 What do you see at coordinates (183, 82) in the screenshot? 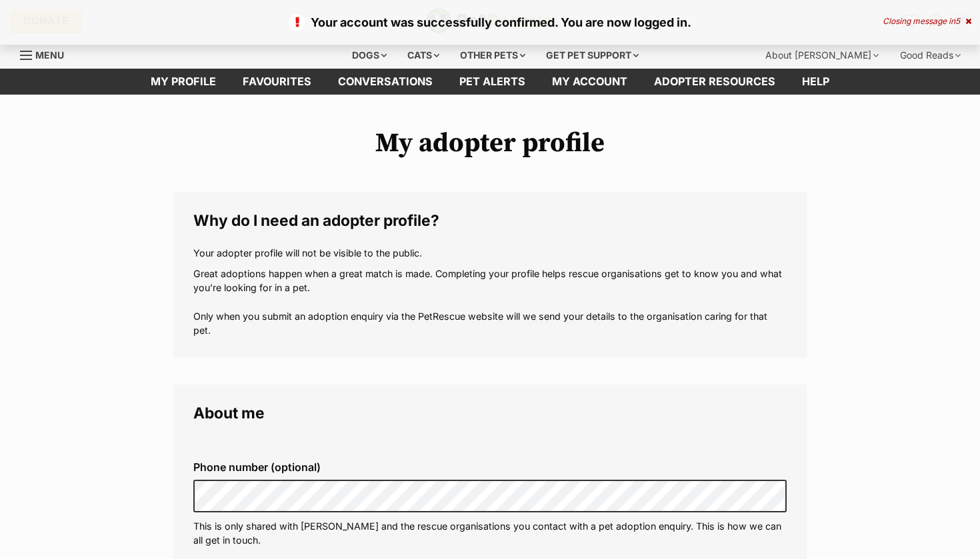
I see `a: My profile` at bounding box center [183, 82].